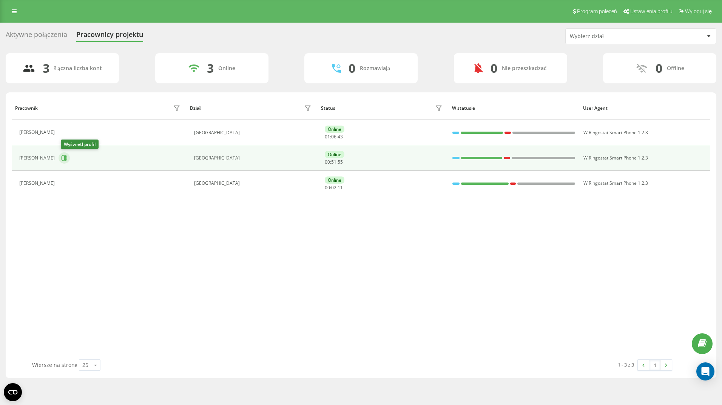  Describe the element at coordinates (26, 108) in the screenshot. I see `div: Pracownik` at that location.